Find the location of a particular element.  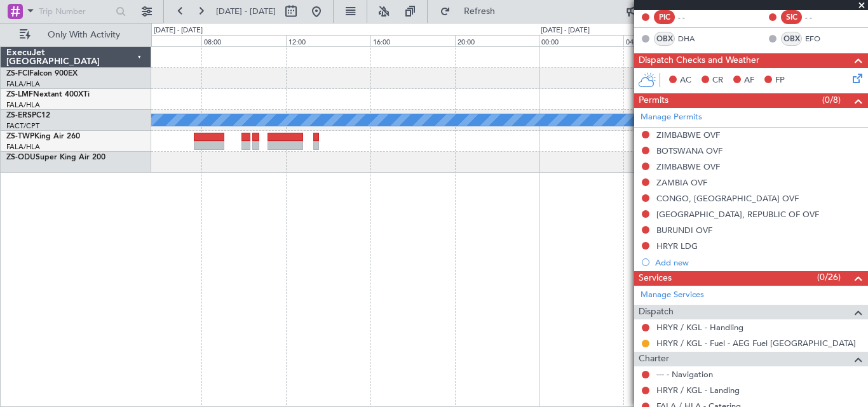

a: HRYR / KGL - Landing is located at coordinates (697, 390).